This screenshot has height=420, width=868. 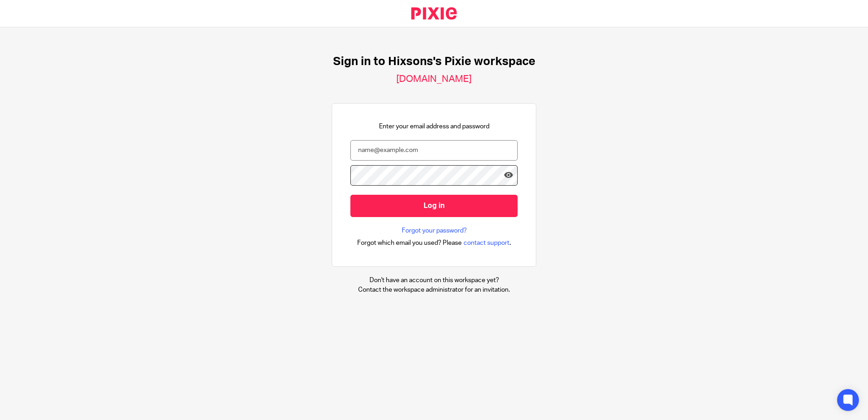 What do you see at coordinates (434, 150) in the screenshot?
I see `input: name@example.com` at bounding box center [434, 150].